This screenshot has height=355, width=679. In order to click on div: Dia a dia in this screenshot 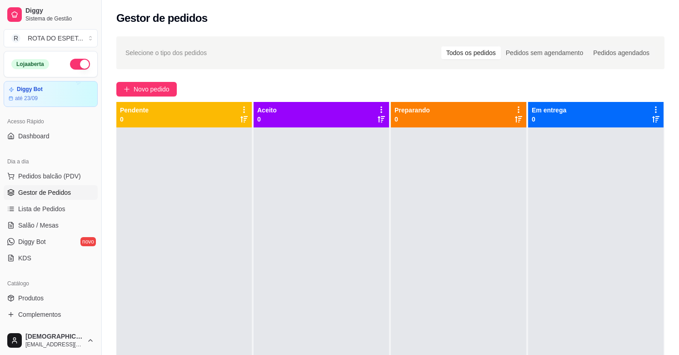, I will do `click(50, 161)`.